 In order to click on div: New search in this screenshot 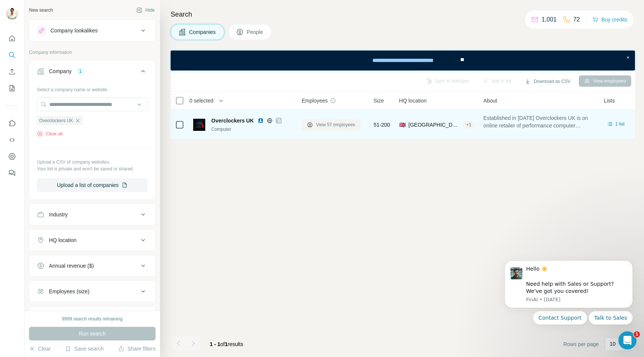, I will do `click(41, 10)`.